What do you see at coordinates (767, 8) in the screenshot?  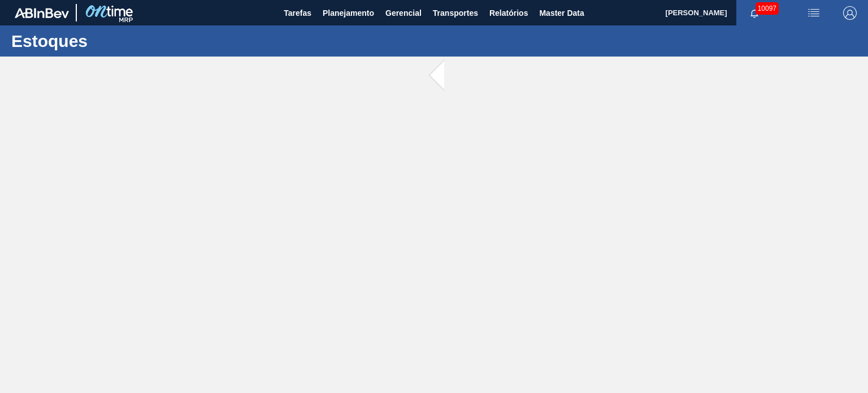 I see `span: 10097` at bounding box center [767, 8].